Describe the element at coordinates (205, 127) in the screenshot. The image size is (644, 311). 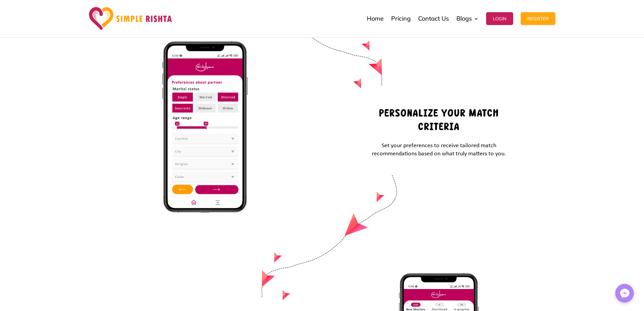
I see `img: Personalize-your-Match-Criteria` at that location.